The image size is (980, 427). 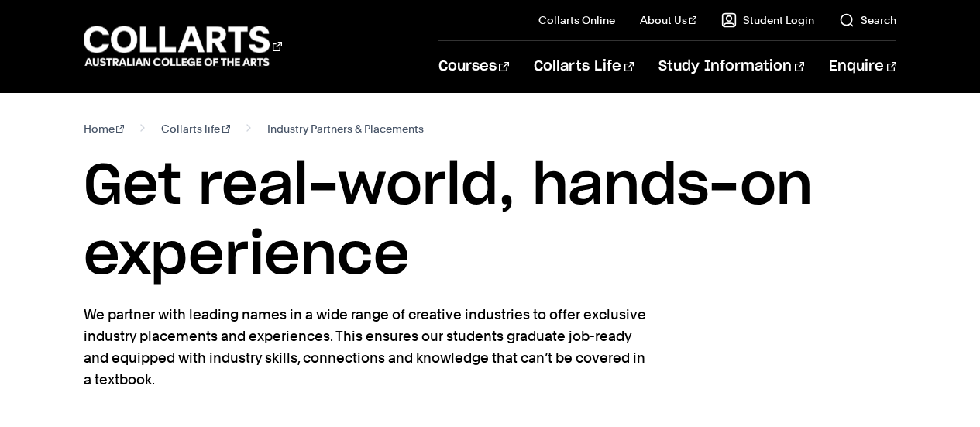 I want to click on a: Student Login, so click(x=768, y=21).